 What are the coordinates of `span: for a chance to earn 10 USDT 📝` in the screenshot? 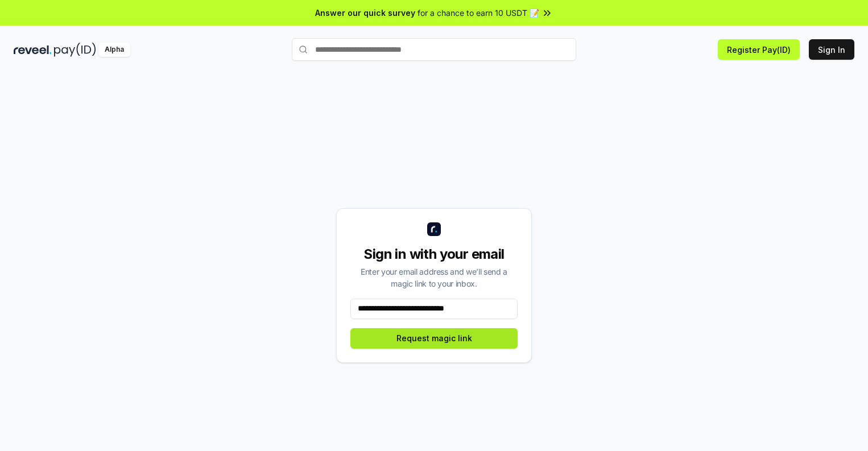 It's located at (479, 13).